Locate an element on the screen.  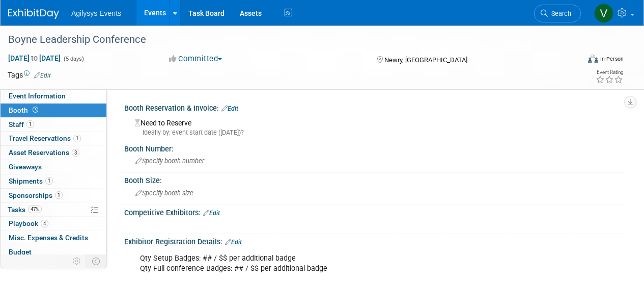
div: Booth Reservation & Invoice: is located at coordinates (374, 107).